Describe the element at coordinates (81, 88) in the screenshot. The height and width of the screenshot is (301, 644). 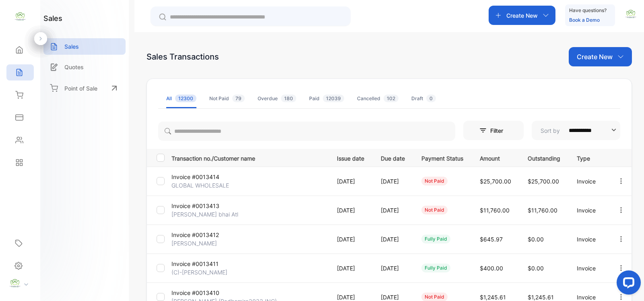
I see `p: Point of Sale` at that location.